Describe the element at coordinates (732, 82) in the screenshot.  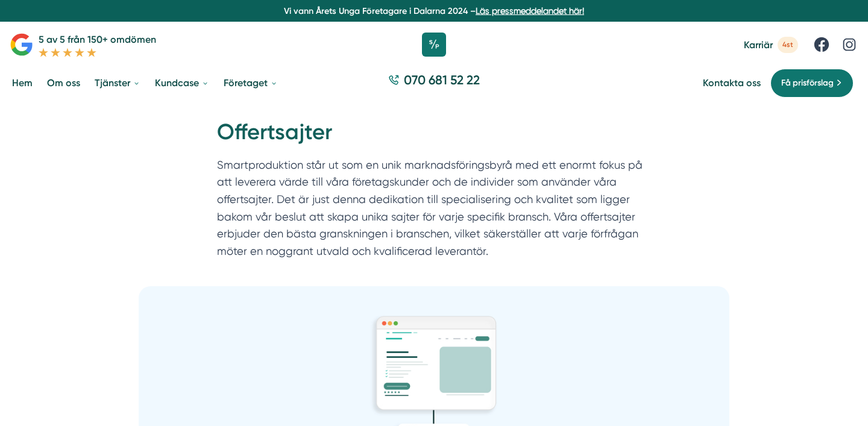
I see `a: Kontakta oss` at that location.